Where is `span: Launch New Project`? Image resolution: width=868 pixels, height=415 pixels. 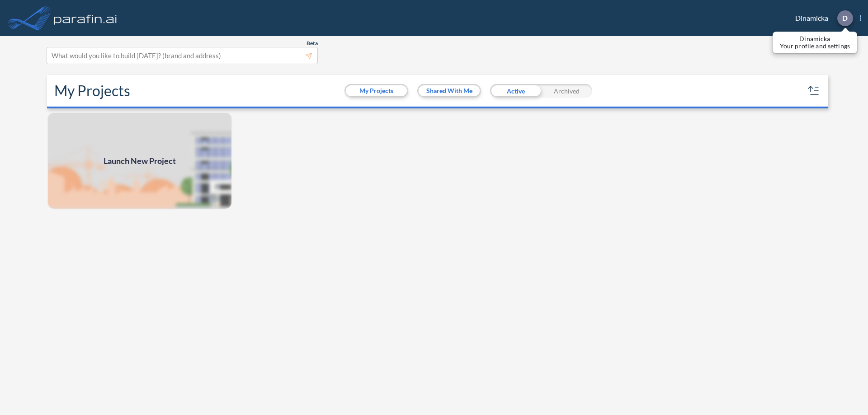 span: Launch New Project is located at coordinates (139, 160).